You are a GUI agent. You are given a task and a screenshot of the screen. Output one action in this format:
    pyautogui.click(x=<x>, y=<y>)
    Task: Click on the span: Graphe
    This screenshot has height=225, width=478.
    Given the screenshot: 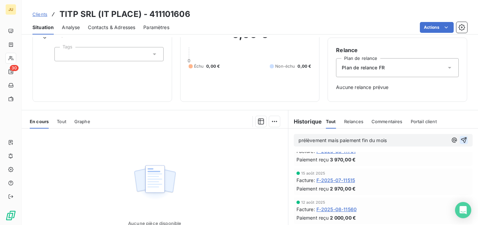 What is the action you would take?
    pyautogui.click(x=82, y=121)
    